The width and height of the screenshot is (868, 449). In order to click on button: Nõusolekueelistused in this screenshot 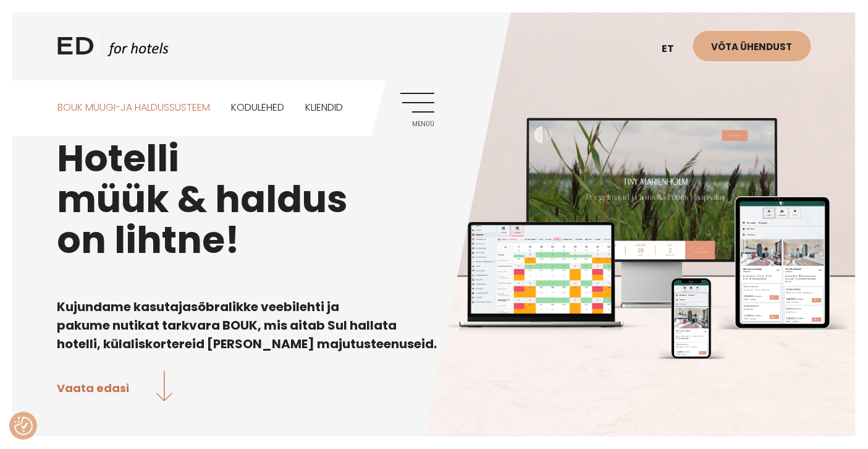, I will do `click(23, 426)`.